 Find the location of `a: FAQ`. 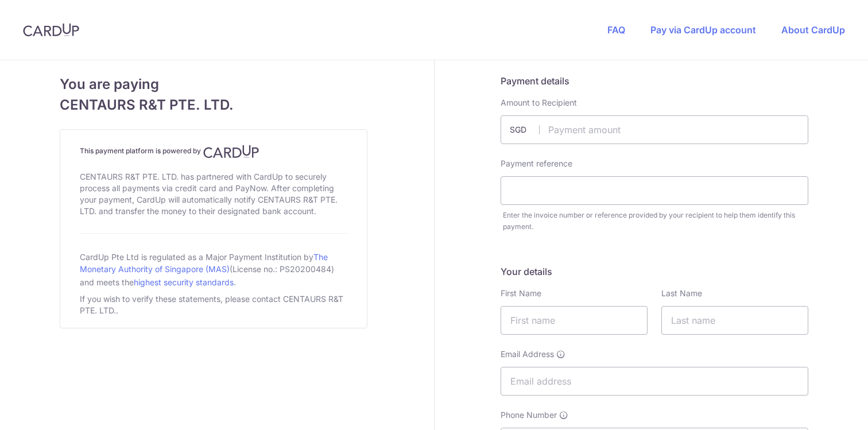

a: FAQ is located at coordinates (616, 30).